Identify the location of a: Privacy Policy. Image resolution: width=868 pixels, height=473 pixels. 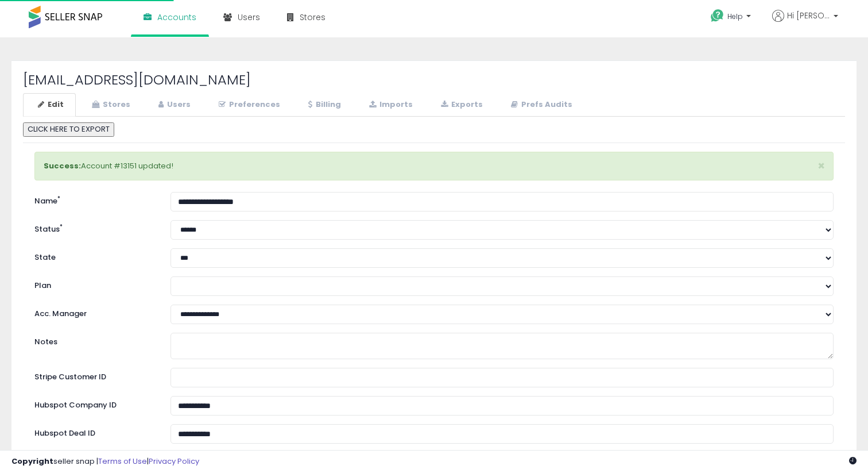
(174, 461).